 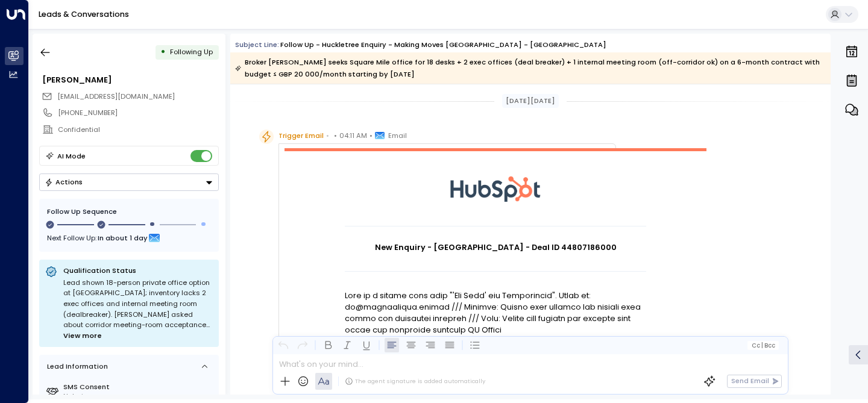 What do you see at coordinates (300, 136) in the screenshot?
I see `span: Trigger Email` at bounding box center [300, 136].